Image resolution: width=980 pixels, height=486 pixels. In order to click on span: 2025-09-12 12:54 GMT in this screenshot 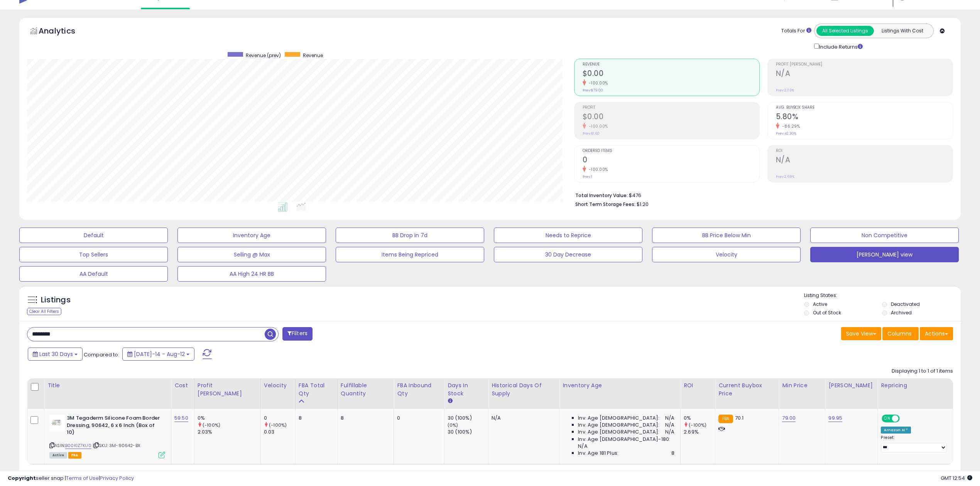, I will do `click(956, 478)`.